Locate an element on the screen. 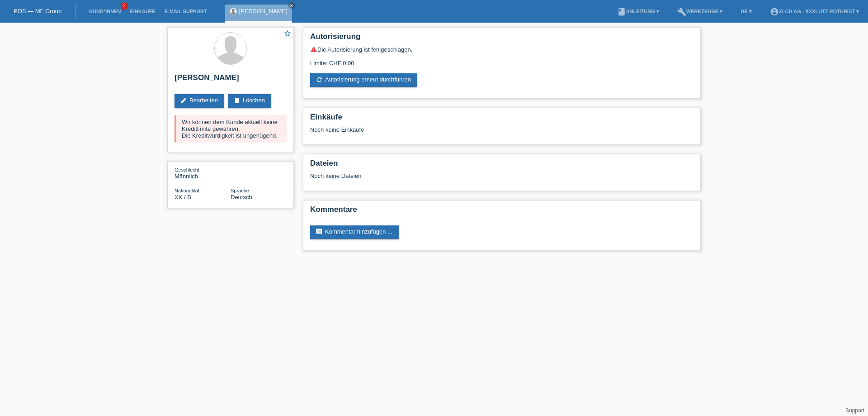 This screenshot has width=868, height=416. span: Kosovo / B / 21.08.2022 is located at coordinates (183, 197).